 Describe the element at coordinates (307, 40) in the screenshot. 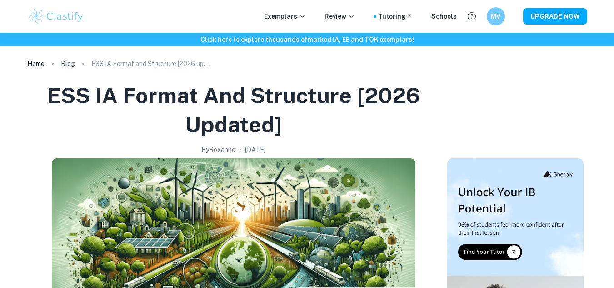

I see `h6: Click here to explore thousands of marked IA, EE and TOK exemplars !` at that location.